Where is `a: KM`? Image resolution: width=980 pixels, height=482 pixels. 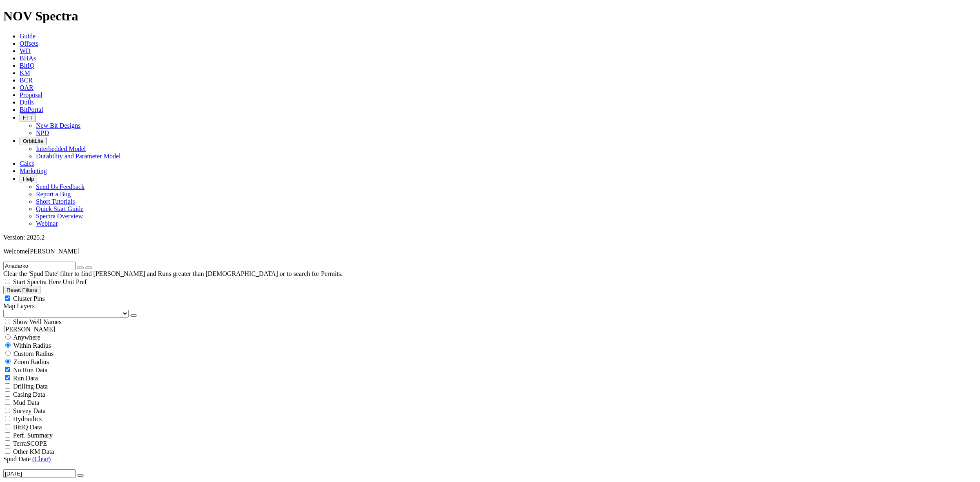 a: KM is located at coordinates (25, 73).